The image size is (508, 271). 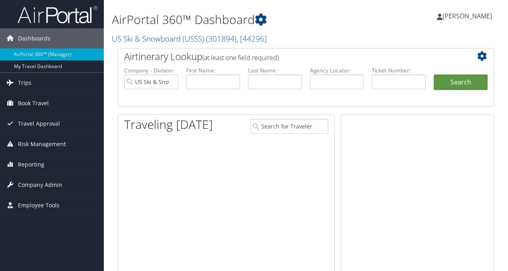 I want to click on a: US Ski & Snowboard (USSS), so click(x=189, y=38).